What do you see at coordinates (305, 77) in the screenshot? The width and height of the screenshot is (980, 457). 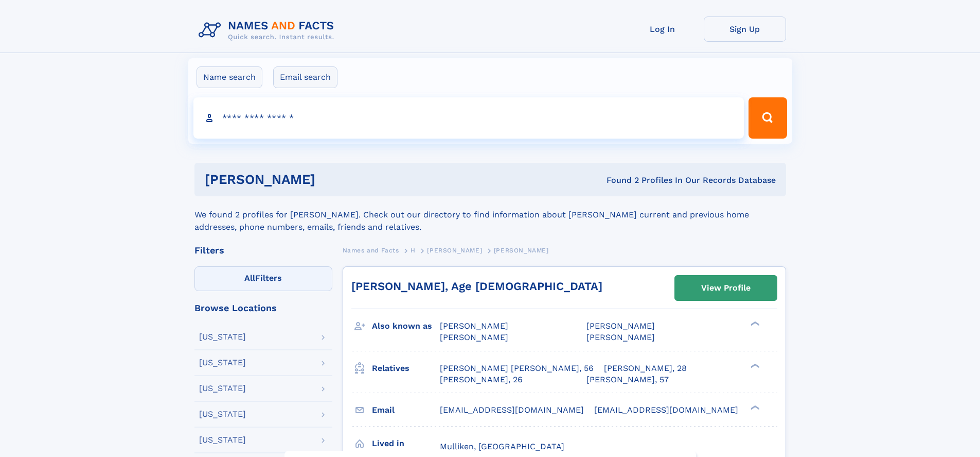 I see `label: Email search` at bounding box center [305, 77].